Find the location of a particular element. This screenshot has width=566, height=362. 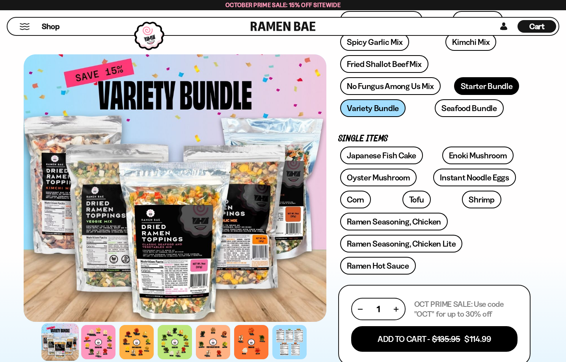

p: Single Items is located at coordinates (434, 139).